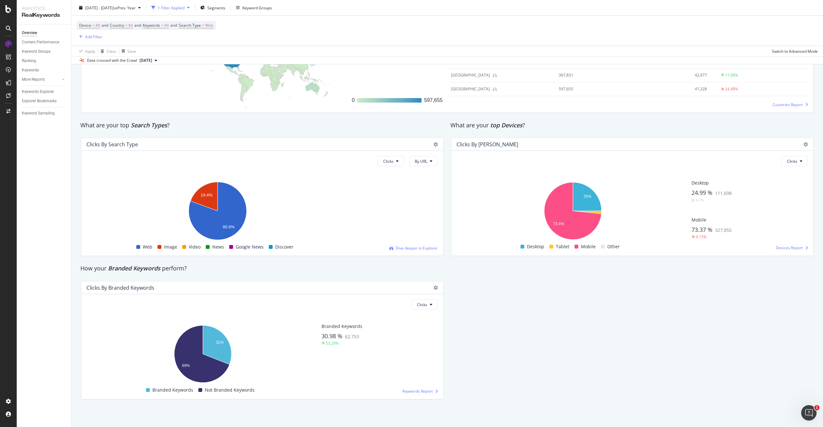  What do you see at coordinates (816, 407) in the screenshot?
I see `span: 1` at bounding box center [816, 407].